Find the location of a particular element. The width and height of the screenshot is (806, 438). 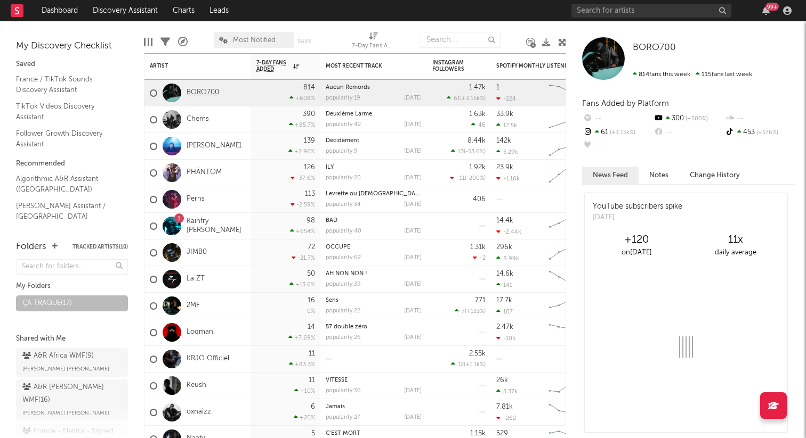

div: -105 is located at coordinates (506, 338).